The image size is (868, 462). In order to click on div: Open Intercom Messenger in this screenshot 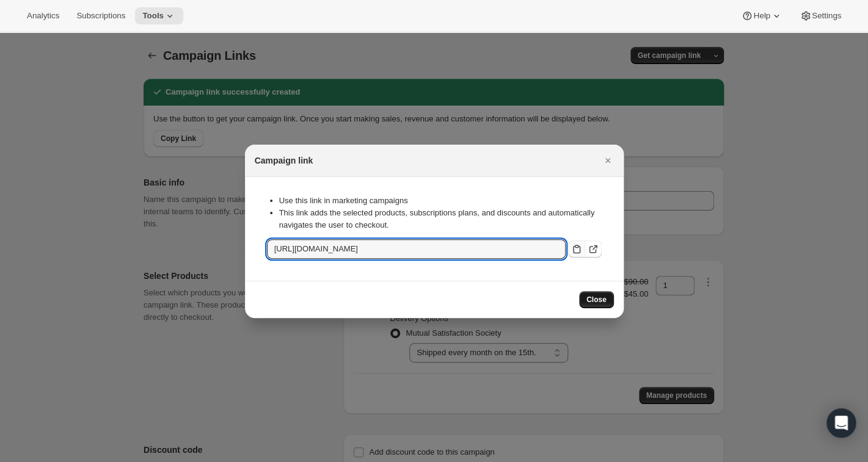, I will do `click(841, 423)`.